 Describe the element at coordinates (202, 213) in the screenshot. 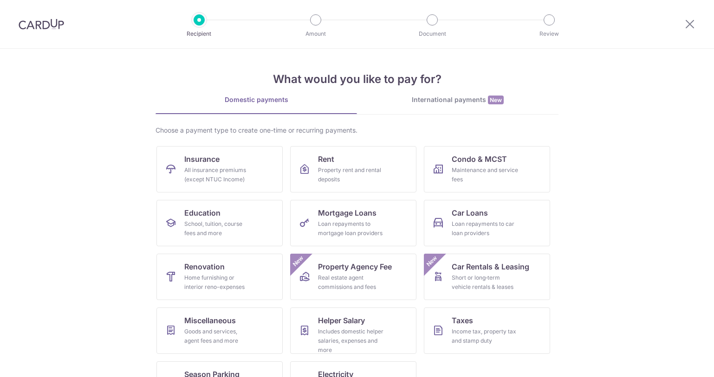

I see `span: Education` at that location.